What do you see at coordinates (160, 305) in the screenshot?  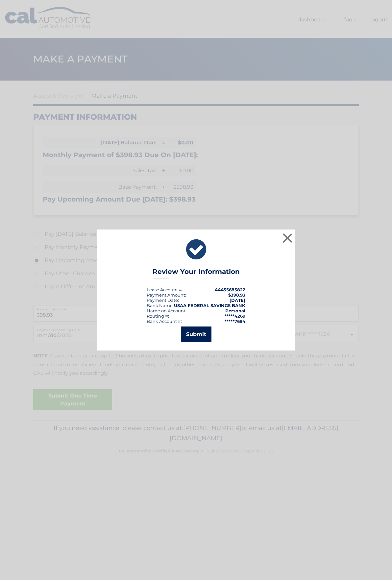 I see `div: Bank Name:` at bounding box center [160, 305].